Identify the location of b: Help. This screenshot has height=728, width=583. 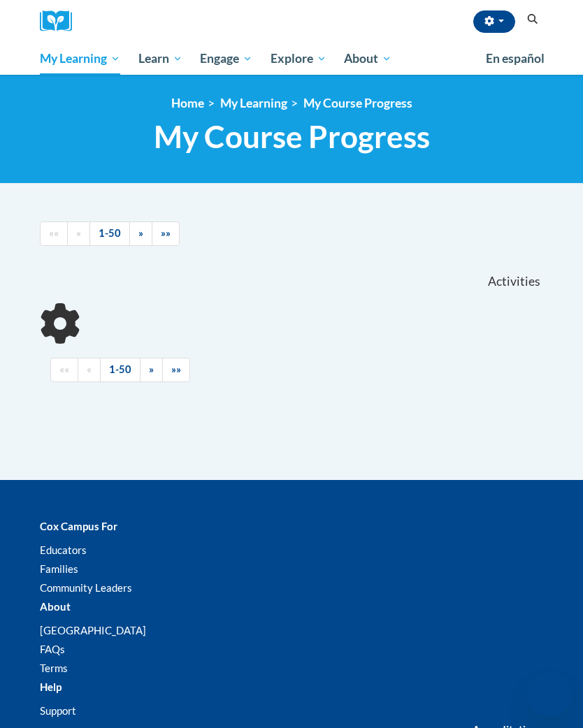
(51, 687).